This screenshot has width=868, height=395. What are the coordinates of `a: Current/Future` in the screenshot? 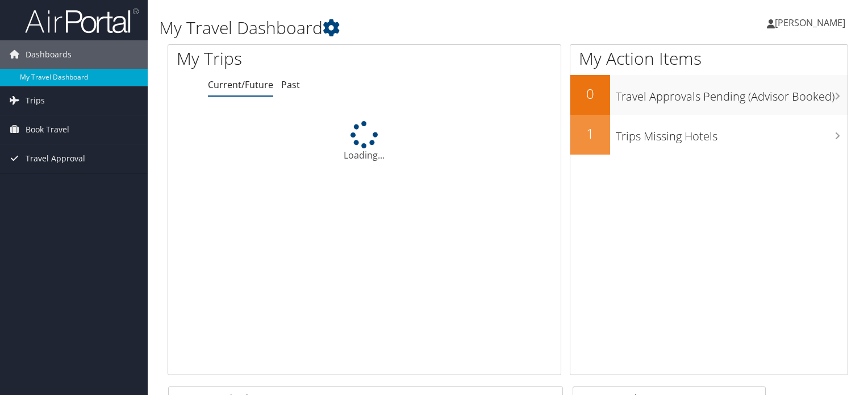 It's located at (241, 85).